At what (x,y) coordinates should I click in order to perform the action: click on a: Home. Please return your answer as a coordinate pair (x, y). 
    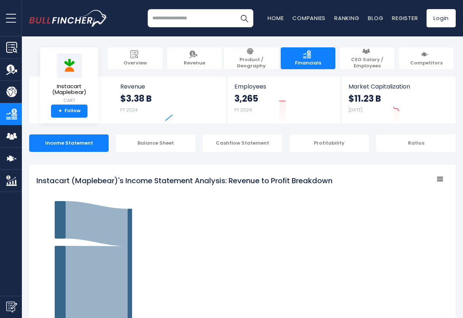
    Looking at the image, I should click on (275, 18).